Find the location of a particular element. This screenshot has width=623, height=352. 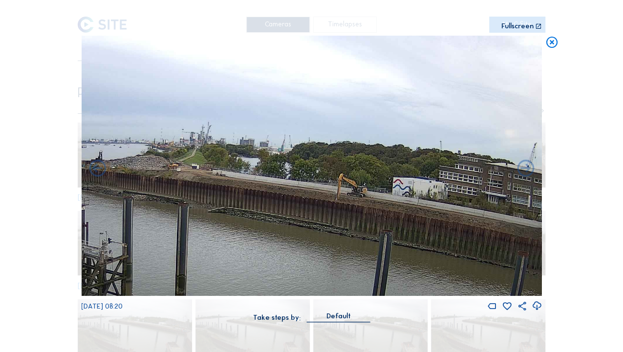

div: Default is located at coordinates (338, 317).